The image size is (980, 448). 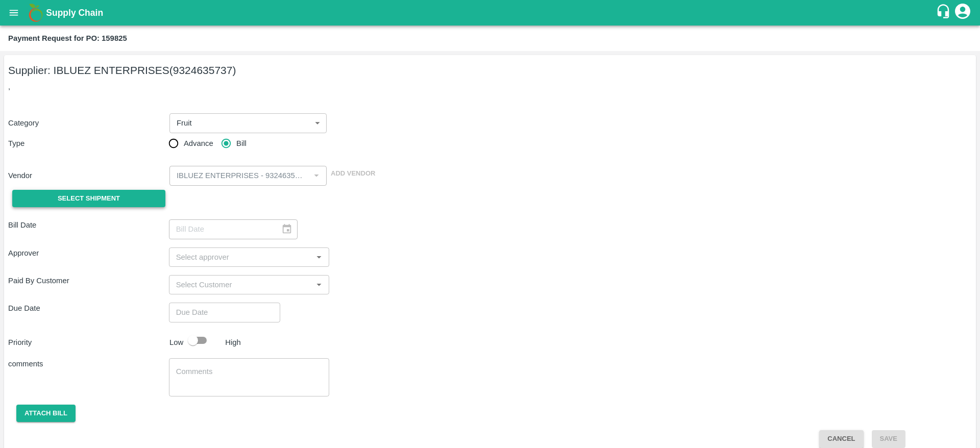 I want to click on h5: Supplier: IBLUEZ ENTERPRISES (9324635737), so click(x=490, y=71).